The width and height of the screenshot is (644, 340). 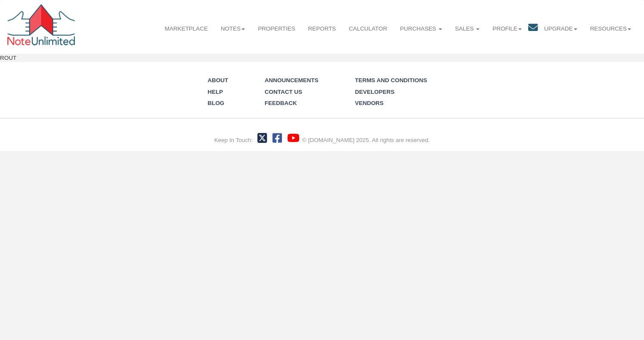 I want to click on a: Upgrade, so click(x=561, y=29).